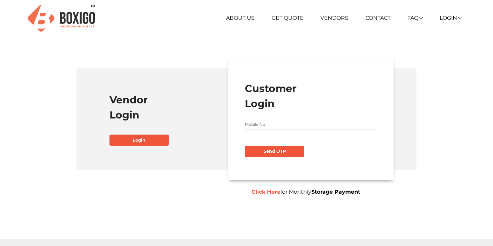  Describe the element at coordinates (287, 18) in the screenshot. I see `a: Get Quote` at that location.